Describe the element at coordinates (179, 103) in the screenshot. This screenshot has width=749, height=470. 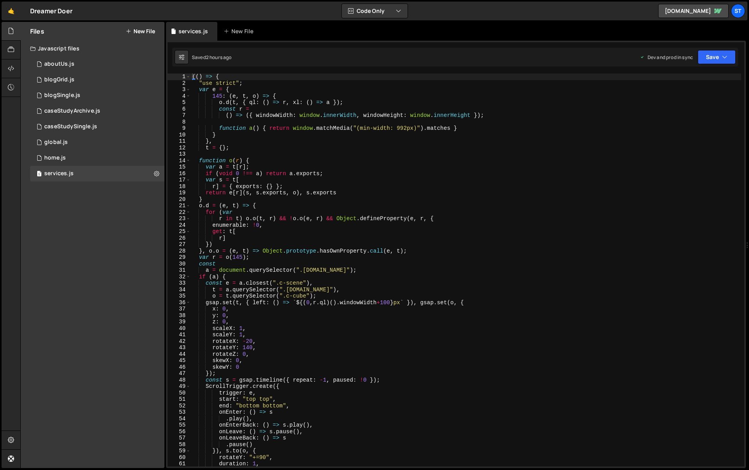
I see `div: 5` at that location.